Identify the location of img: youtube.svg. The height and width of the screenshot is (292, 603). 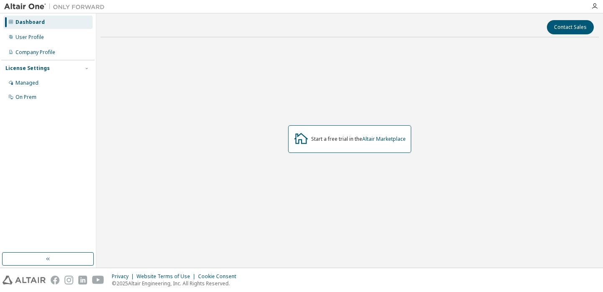
(98, 280).